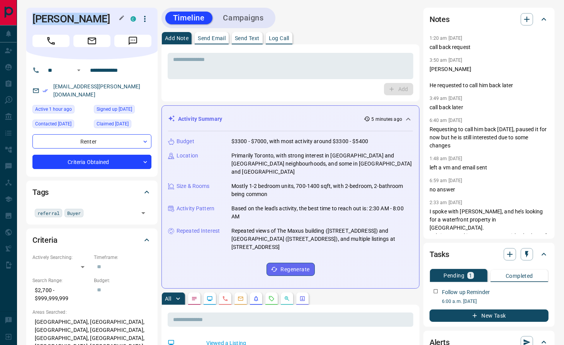 This screenshot has width=564, height=345. Describe the element at coordinates (187, 156) in the screenshot. I see `p: Location` at that location.